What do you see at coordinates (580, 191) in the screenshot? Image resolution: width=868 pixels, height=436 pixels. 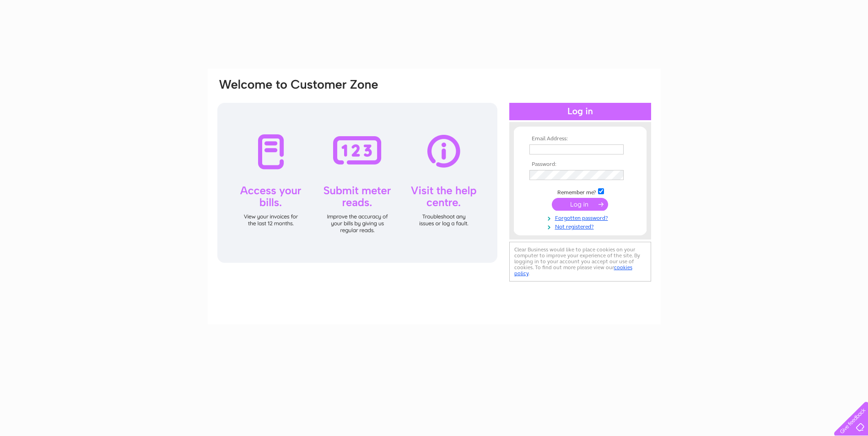 I see `td: Remember me?` at bounding box center [580, 191].